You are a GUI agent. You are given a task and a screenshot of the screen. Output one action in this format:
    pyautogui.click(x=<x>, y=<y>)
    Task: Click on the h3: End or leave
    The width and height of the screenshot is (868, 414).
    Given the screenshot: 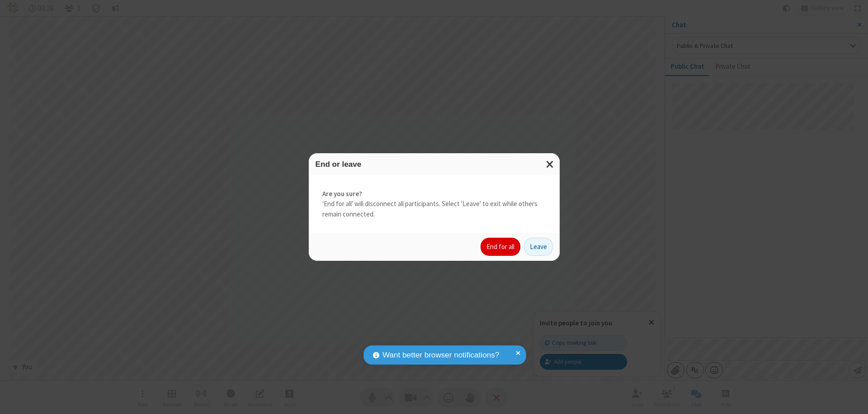 What is the action you would take?
    pyautogui.click(x=434, y=164)
    